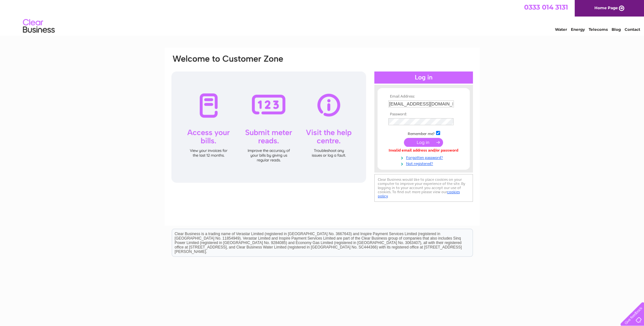  Describe the element at coordinates (578, 29) in the screenshot. I see `a: Energy` at that location.